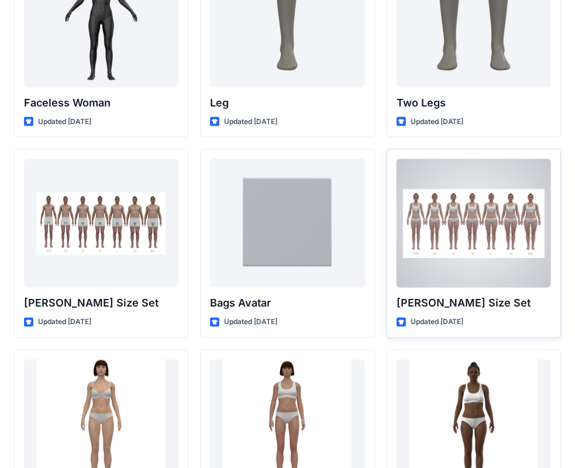  I want to click on p: Leg, so click(287, 103).